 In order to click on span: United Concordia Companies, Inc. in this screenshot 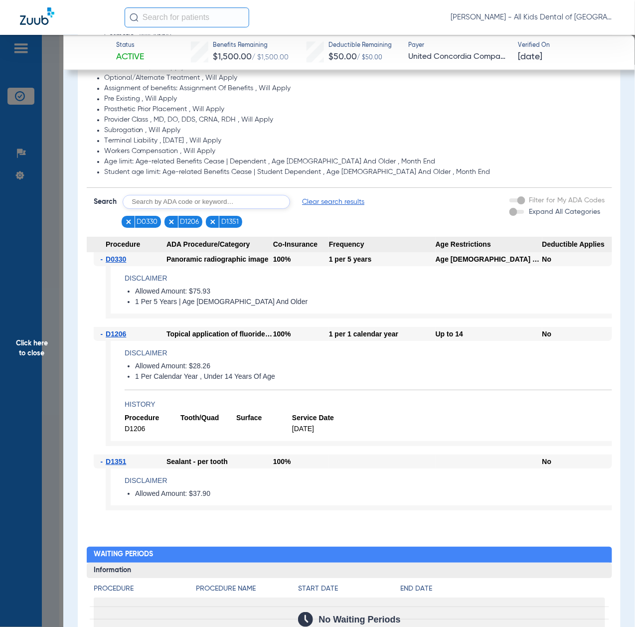, I will do `click(459, 57)`.